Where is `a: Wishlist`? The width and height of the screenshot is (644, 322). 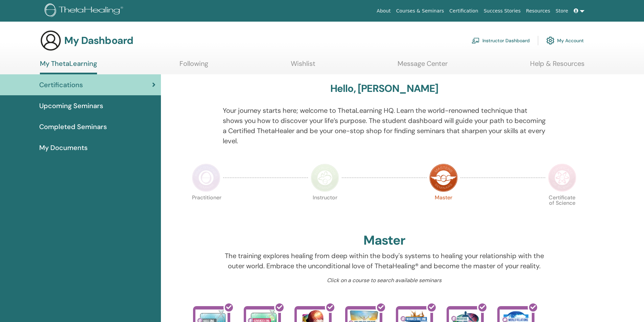 a: Wishlist is located at coordinates (303, 66).